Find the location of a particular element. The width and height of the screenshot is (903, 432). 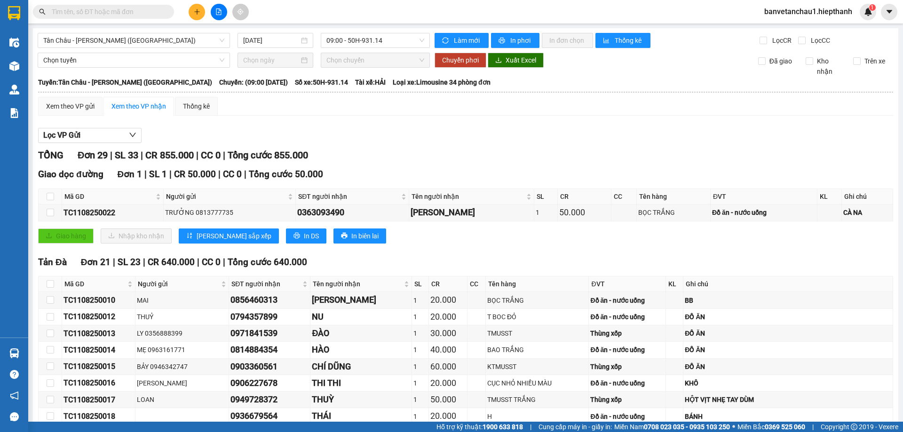

td: THI THI is located at coordinates (361, 383).